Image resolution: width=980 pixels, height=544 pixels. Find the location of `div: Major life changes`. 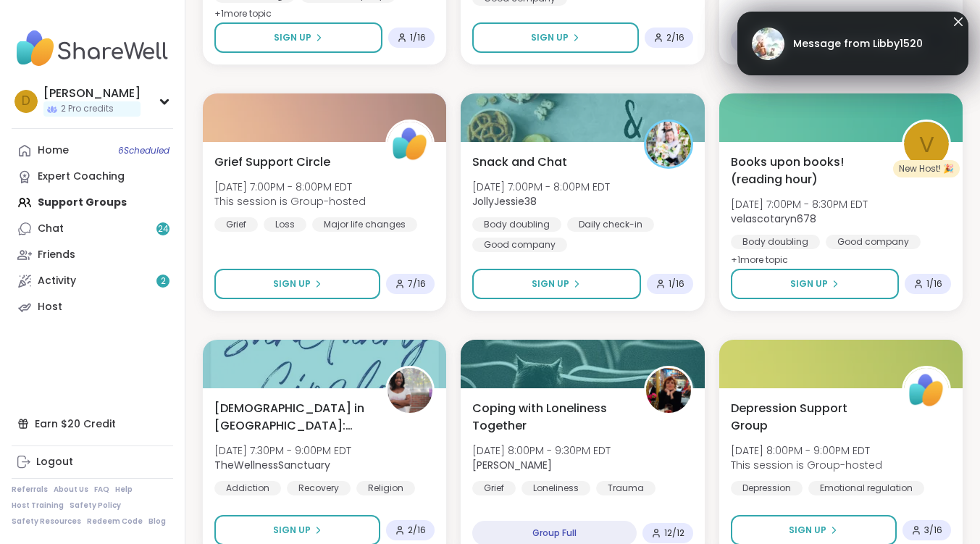

div: Major life changes is located at coordinates (364, 224).